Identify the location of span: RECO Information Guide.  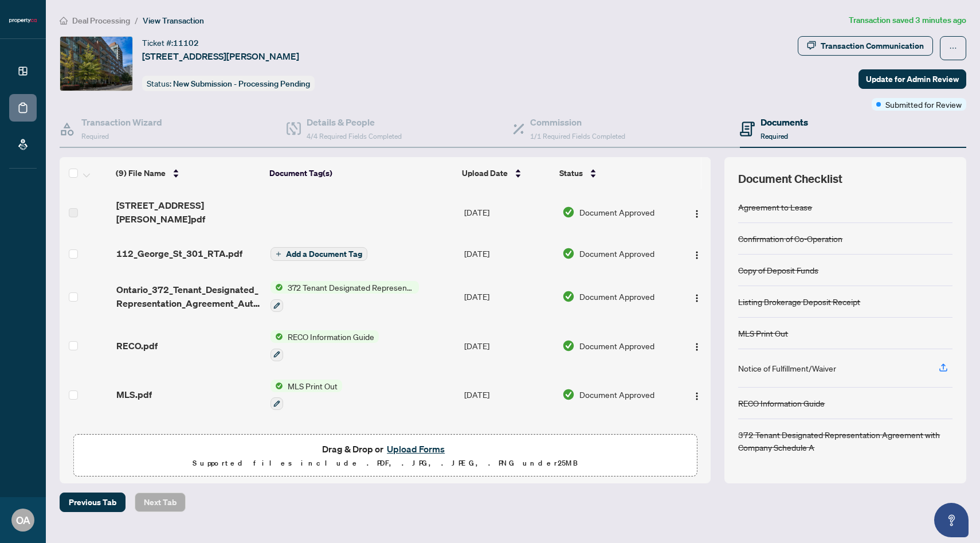
(331, 337).